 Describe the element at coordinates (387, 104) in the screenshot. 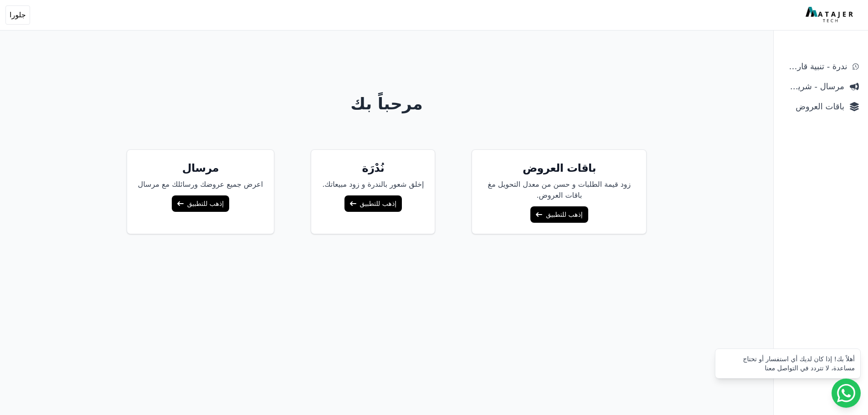

I see `h1: مرحباً بك` at that location.